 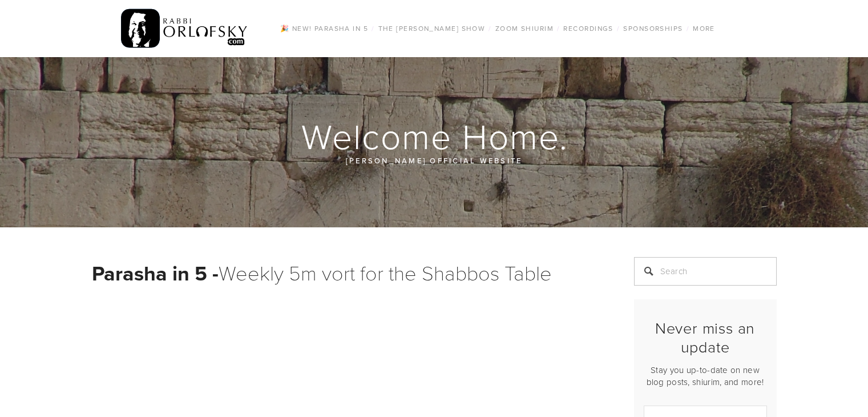 What do you see at coordinates (435, 136) in the screenshot?
I see `h1: Welcome Home.` at bounding box center [435, 136].